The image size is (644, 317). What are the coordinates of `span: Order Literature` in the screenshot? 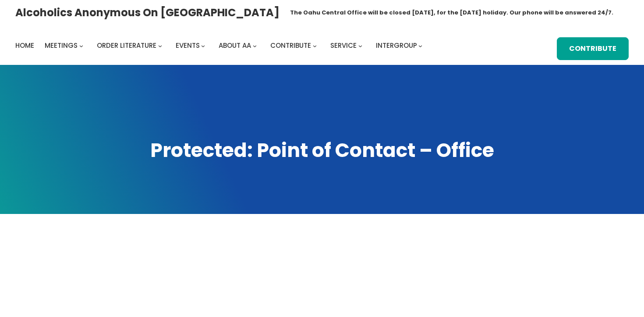 It's located at (127, 45).